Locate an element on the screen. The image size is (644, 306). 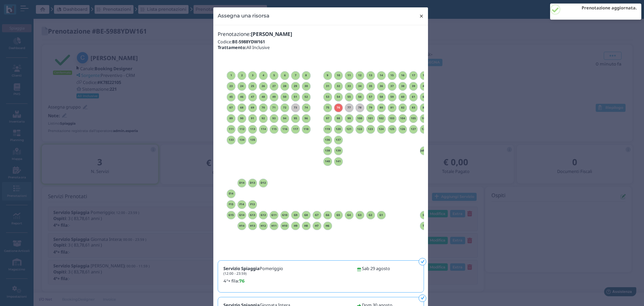
h6: 28 is located at coordinates (285, 86).